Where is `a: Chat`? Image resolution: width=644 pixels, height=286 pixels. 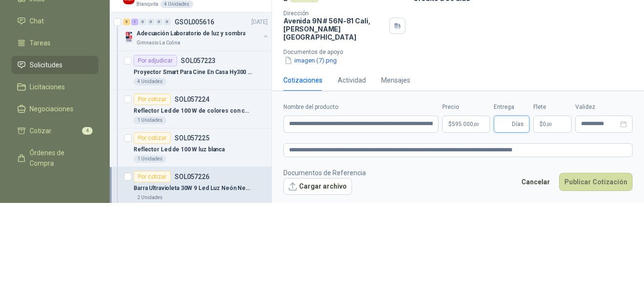
a: Chat is located at coordinates (55, 21).